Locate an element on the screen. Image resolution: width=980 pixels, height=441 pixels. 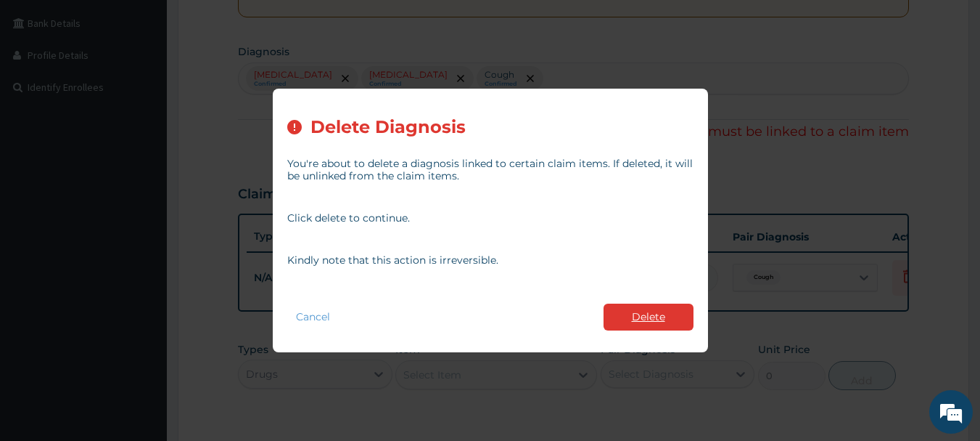
div: Minimize live chat window is located at coordinates (256, 24).